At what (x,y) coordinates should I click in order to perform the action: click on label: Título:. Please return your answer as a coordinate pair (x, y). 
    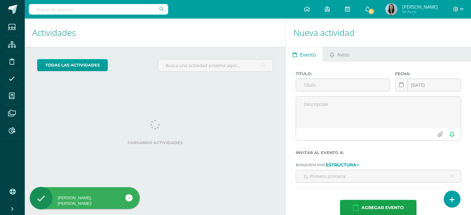
    Looking at the image, I should click on (343, 74).